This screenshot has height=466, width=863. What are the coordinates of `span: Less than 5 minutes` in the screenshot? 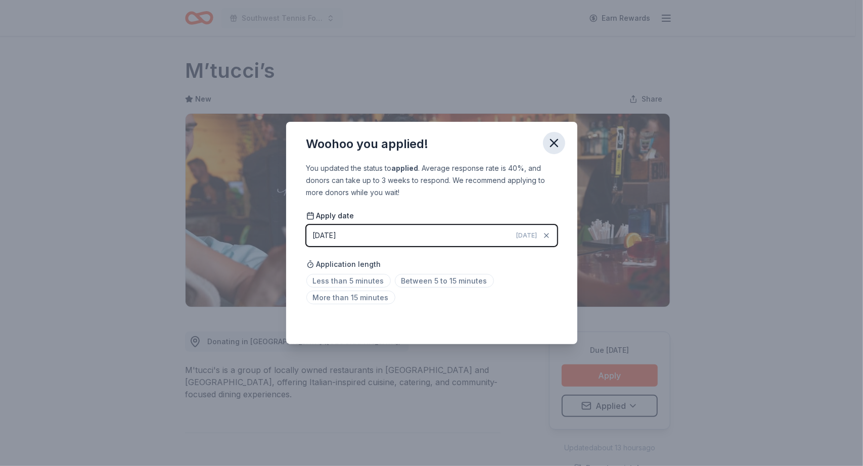 It's located at (348, 281).